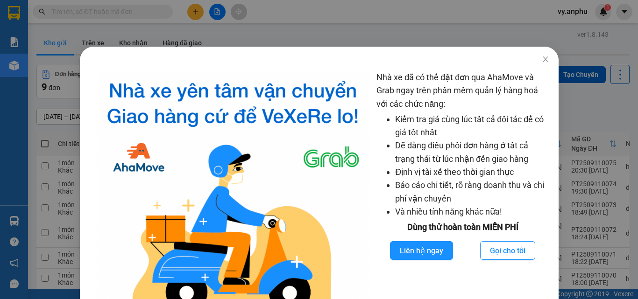  What do you see at coordinates (508, 251) in the screenshot?
I see `span: Gọi cho tôi` at bounding box center [508, 251].